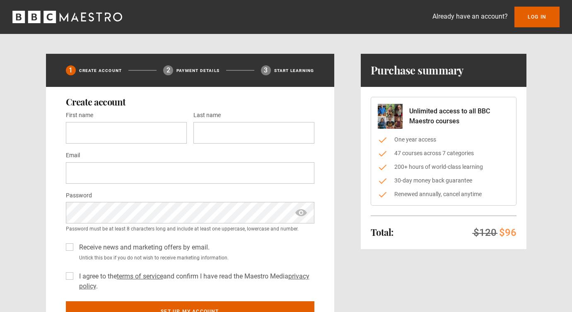  Describe the element at coordinates (444, 153) in the screenshot. I see `li: 47 courses across 7 categories` at that location.